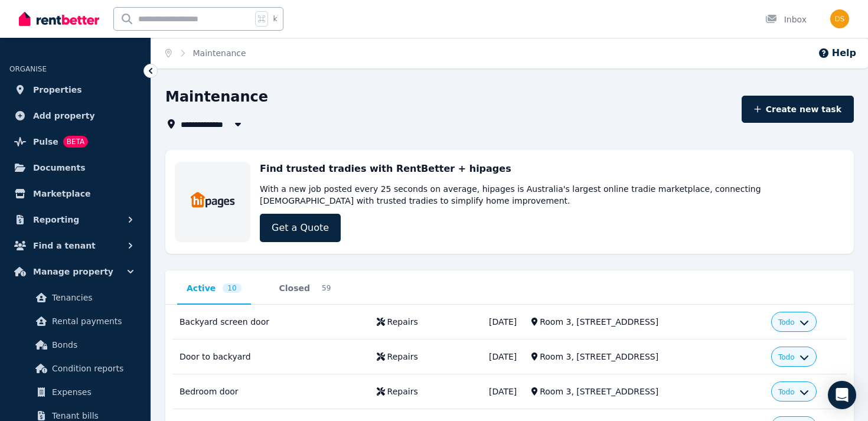 This screenshot has height=421, width=868. What do you see at coordinates (45, 142) in the screenshot?
I see `span: Pulse` at bounding box center [45, 142].